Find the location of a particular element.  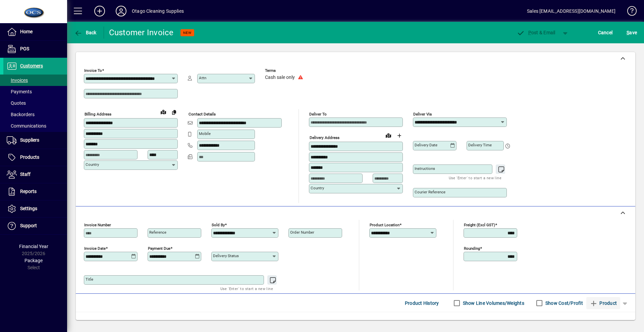

mat-label: Invoice date is located at coordinates (95, 248).